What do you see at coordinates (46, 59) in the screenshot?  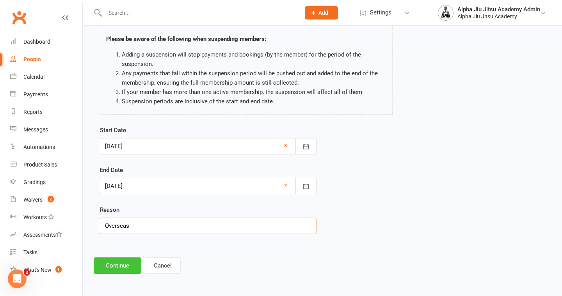 I see `a: People` at bounding box center [46, 59].